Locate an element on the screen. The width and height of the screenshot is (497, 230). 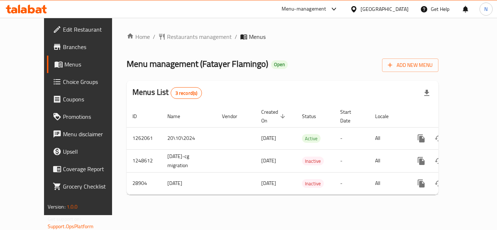
button: Add New Menu is located at coordinates (410, 65).